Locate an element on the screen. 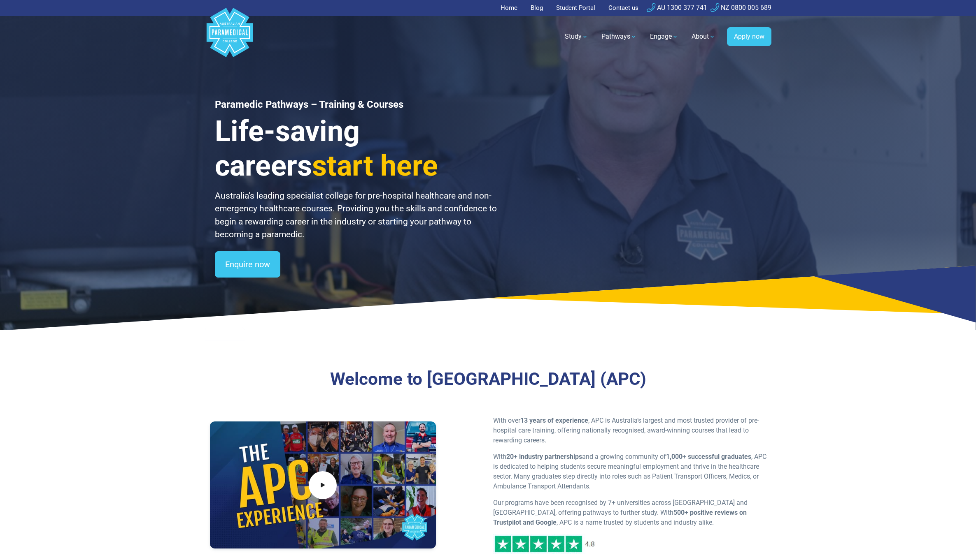 Image resolution: width=976 pixels, height=560 pixels. p: Australia’s leading specialist college for pre-hospital healthcare and non-emergency healthcare c... is located at coordinates (357, 216).